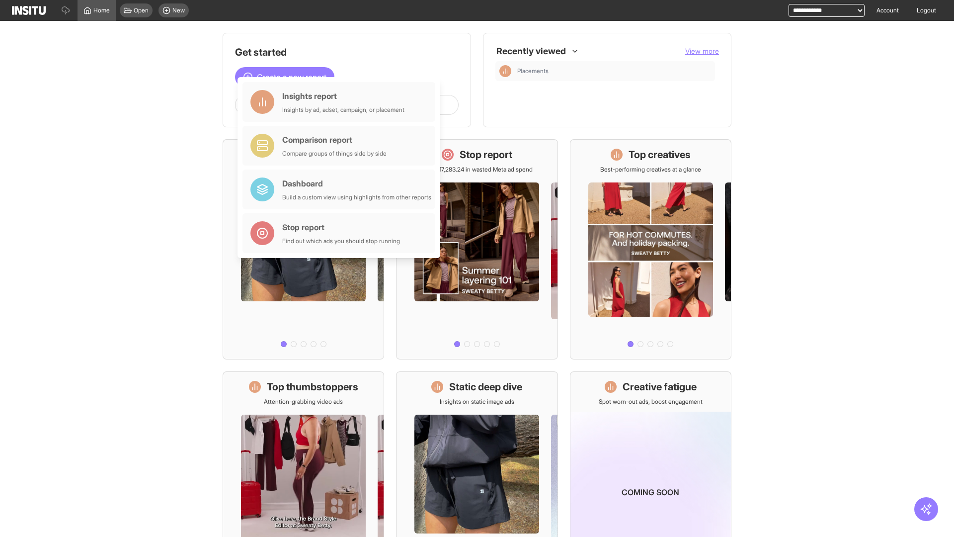 The height and width of the screenshot is (537, 954). Describe the element at coordinates (341, 227) in the screenshot. I see `div: Stop report` at that location.